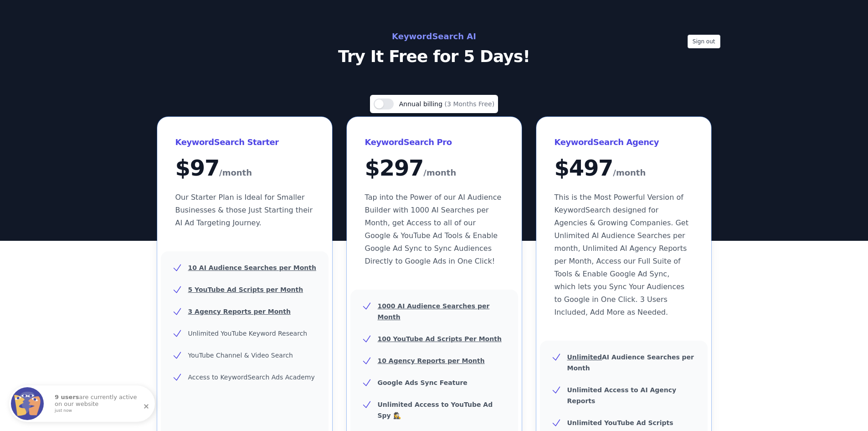 This screenshot has width=868, height=431. What do you see at coordinates (423, 382) in the screenshot?
I see `b: Google Ads Sync Feature` at bounding box center [423, 382].